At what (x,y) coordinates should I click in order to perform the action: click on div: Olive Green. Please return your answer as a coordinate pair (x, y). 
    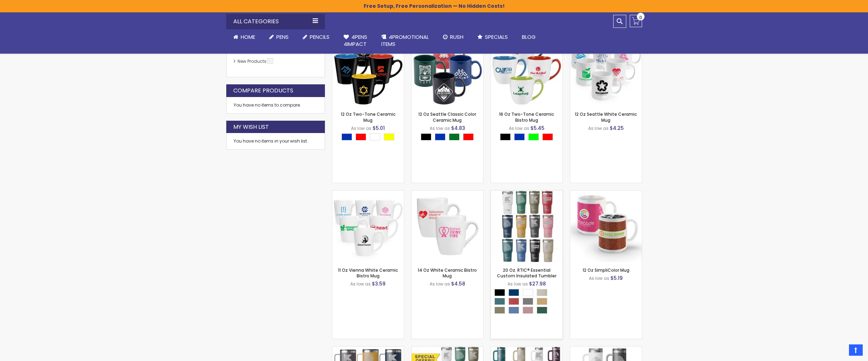
    Looking at the image, I should click on (500, 310).